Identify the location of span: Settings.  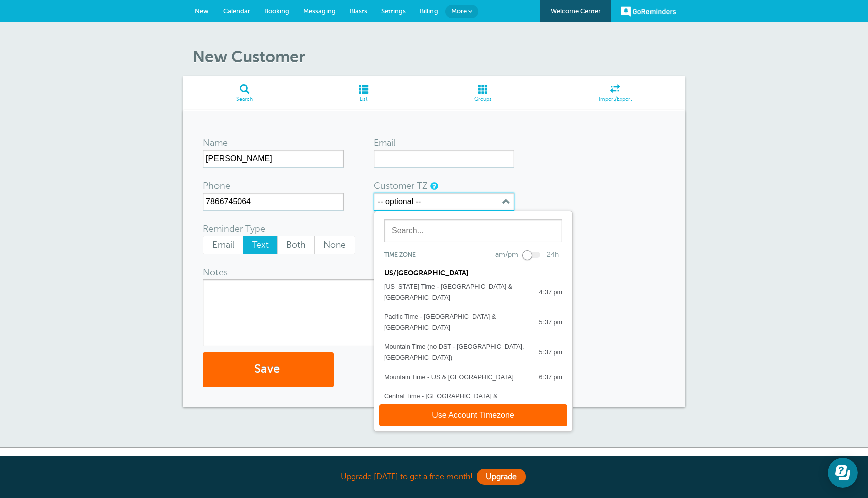
(393, 10).